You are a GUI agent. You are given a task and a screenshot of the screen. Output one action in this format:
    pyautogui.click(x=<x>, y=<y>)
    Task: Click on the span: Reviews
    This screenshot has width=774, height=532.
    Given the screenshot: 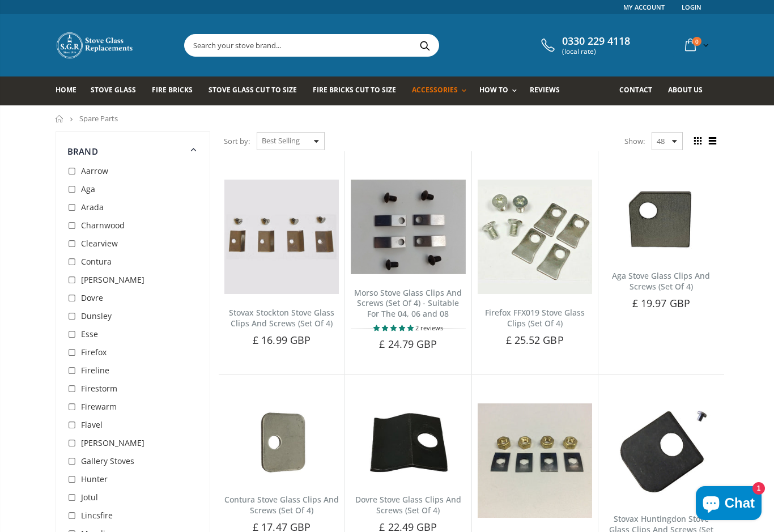 What is the action you would take?
    pyautogui.click(x=544, y=89)
    